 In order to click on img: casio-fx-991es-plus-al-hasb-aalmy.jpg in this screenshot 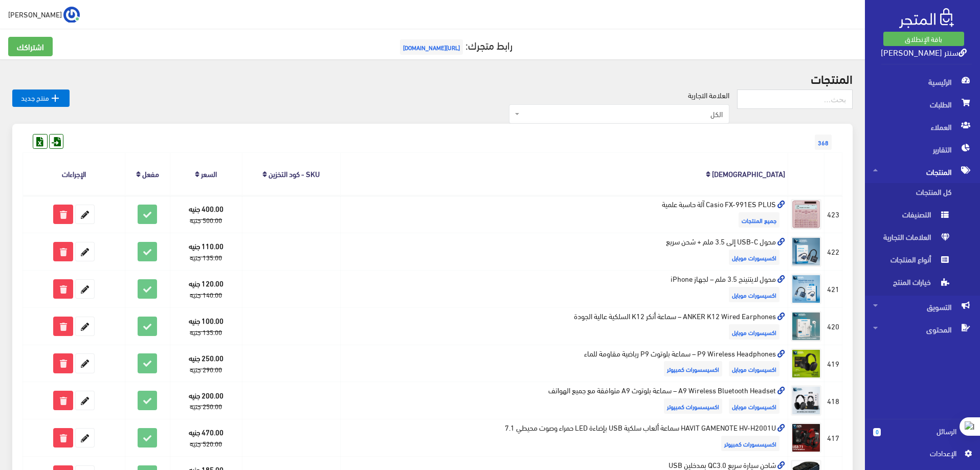, I will do `click(806, 215)`.